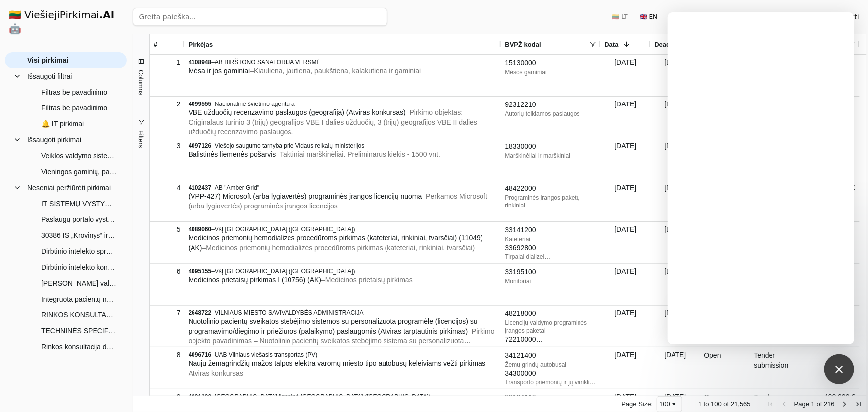  I want to click on span: 2648722, so click(200, 313).